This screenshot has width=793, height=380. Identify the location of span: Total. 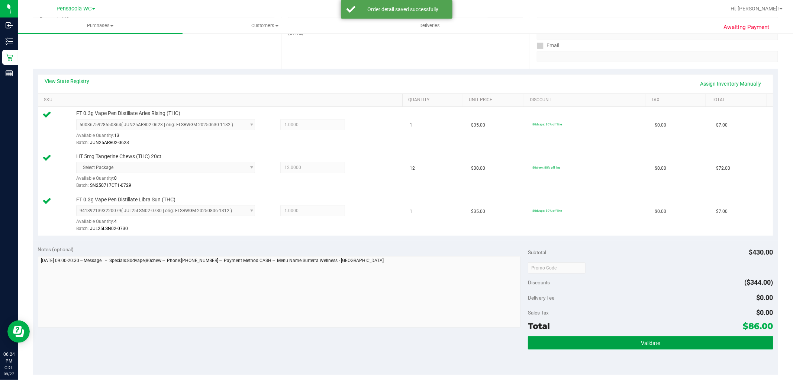
(539, 326).